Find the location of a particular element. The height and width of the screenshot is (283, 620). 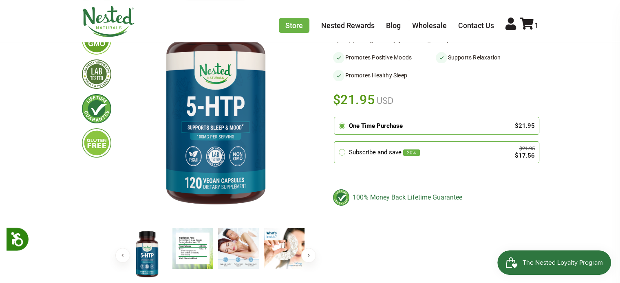

a: Wholesale is located at coordinates (429, 25).